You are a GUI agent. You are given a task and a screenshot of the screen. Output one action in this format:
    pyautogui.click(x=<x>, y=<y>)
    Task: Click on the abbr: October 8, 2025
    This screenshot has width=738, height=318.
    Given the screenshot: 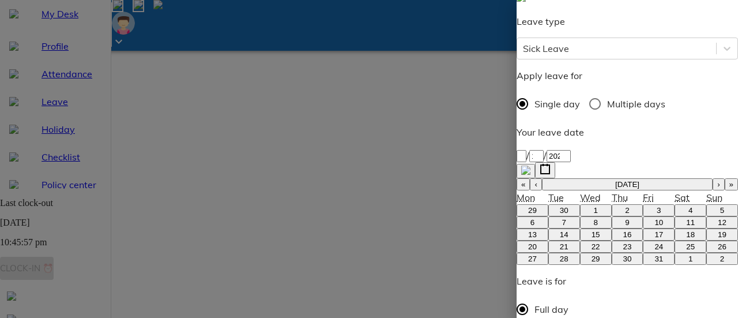 What is the action you would take?
    pyautogui.click(x=595, y=222)
    